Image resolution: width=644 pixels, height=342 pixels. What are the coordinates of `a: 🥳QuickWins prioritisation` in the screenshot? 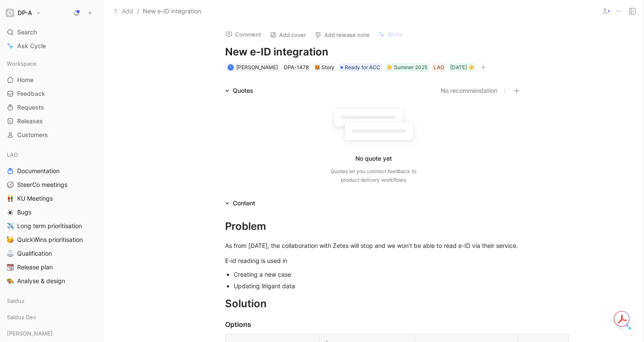 It's located at (51, 239).